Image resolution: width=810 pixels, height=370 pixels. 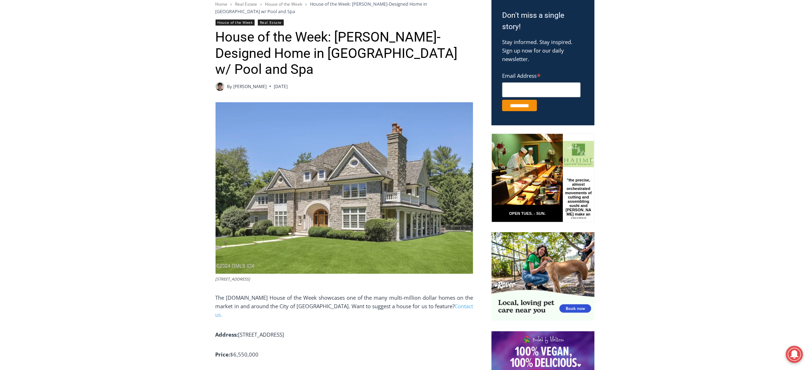 I want to click on b: Price:, so click(x=237, y=354).